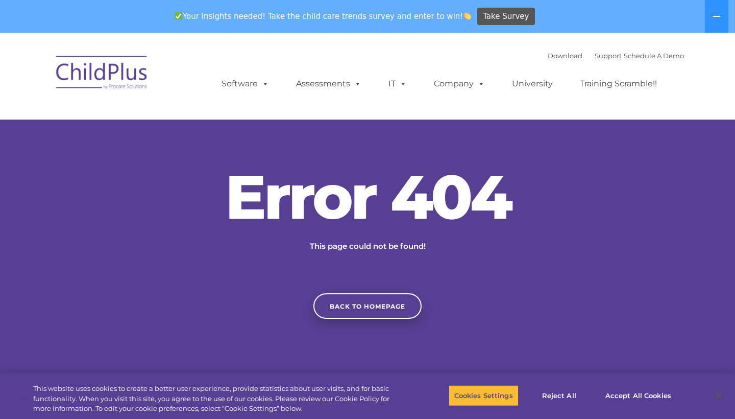  I want to click on div: This website uses cookies to create a better user experience, provide statistics about user visit..., so click(218, 398).